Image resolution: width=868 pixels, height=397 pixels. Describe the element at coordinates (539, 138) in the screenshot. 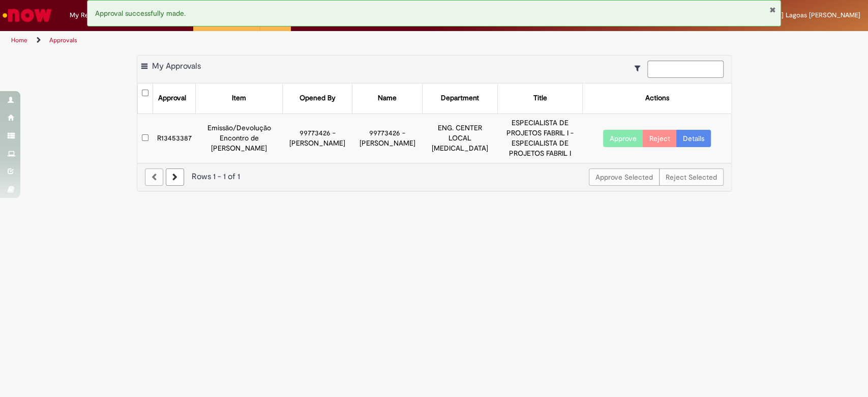

I see `td: ESPECIALISTA DE PROJETOS FABRIL I - ESPECIALISTA DE PROJETOS FABRIL I` at that location.